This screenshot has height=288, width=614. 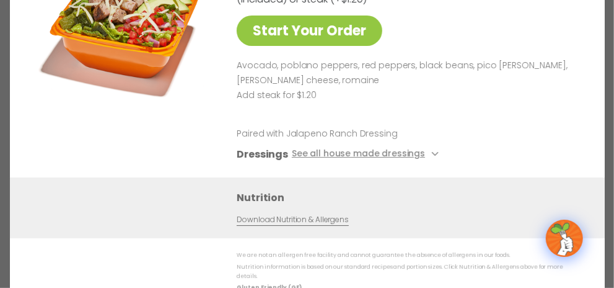 What do you see at coordinates (565, 238) in the screenshot?
I see `img: wpChatIcon` at bounding box center [565, 238].